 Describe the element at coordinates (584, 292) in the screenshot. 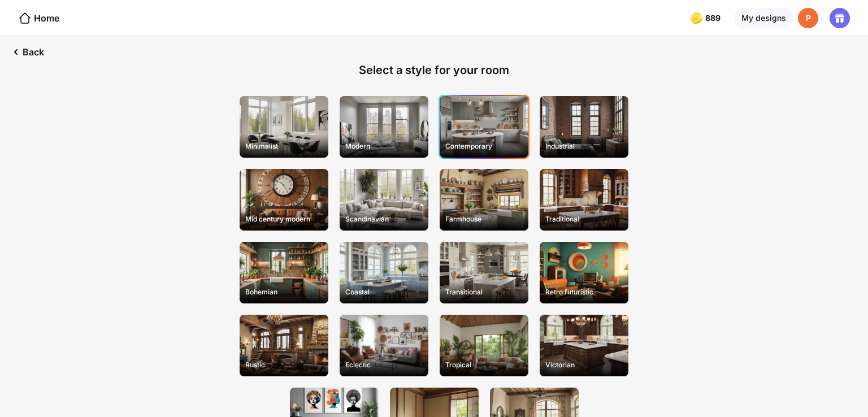

I see `div: Retro futuristic` at that location.